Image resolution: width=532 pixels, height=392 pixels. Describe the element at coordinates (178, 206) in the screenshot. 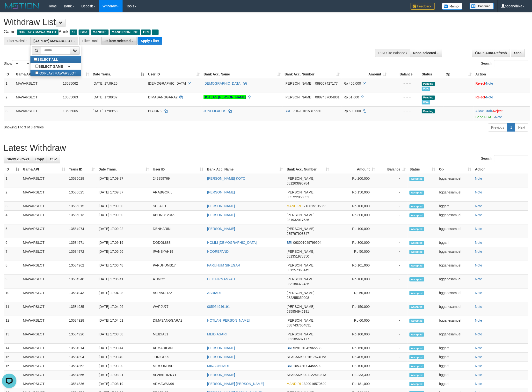

I see `td: SULAI01` at that location.